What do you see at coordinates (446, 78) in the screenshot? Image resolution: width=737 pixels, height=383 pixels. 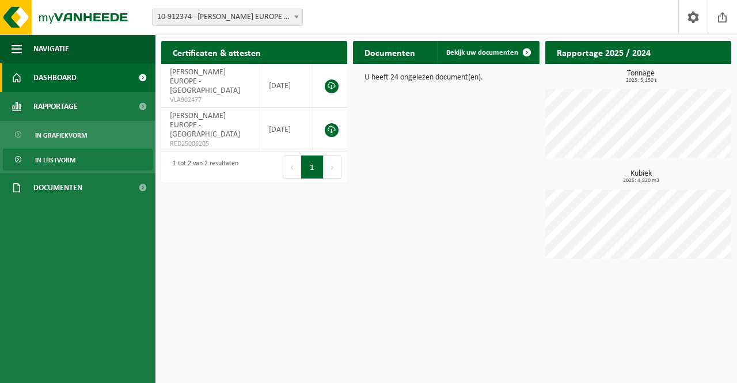 I see `p: U heeft 24 ongelezen document(en).` at bounding box center [446, 78].